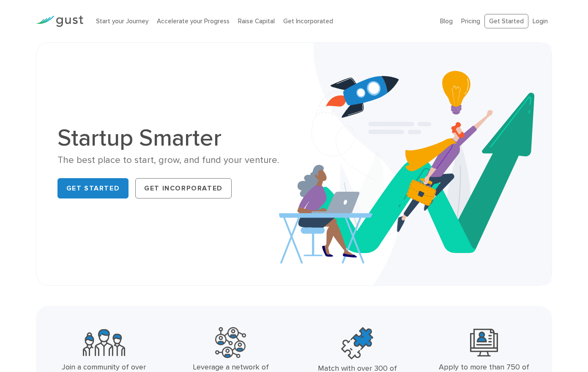 This screenshot has height=372, width=588. I want to click on a: Blog, so click(446, 21).